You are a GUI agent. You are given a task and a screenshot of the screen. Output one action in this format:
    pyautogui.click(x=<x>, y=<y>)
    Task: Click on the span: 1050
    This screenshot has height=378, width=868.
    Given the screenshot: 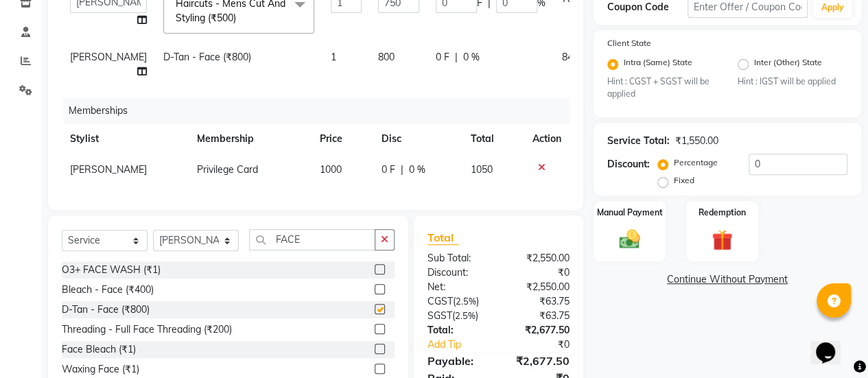 What is the action you would take?
    pyautogui.click(x=482, y=170)
    